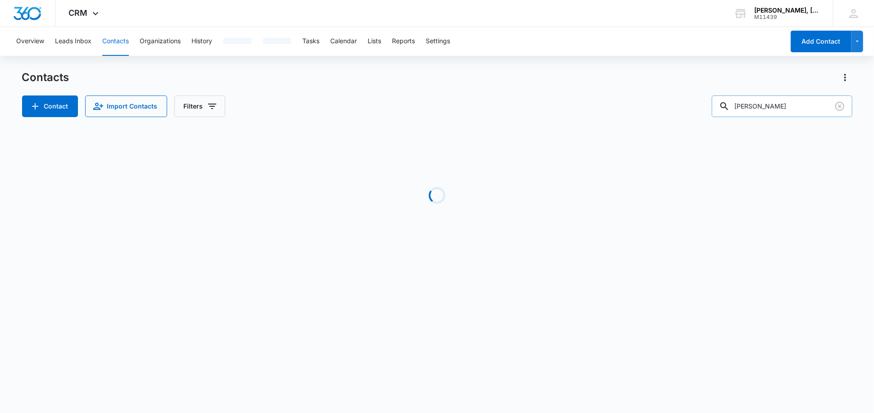 The height and width of the screenshot is (413, 874). I want to click on button: Filters, so click(200, 106).